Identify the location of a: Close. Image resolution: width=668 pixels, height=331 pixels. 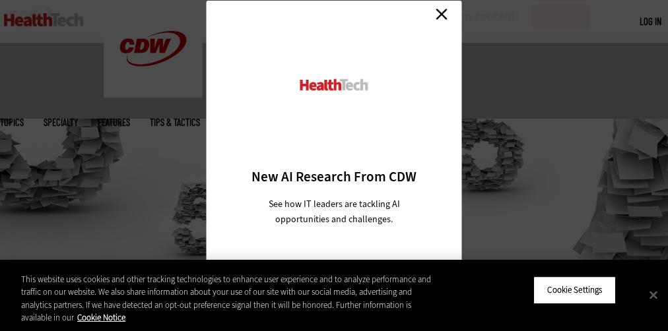
(441, 14).